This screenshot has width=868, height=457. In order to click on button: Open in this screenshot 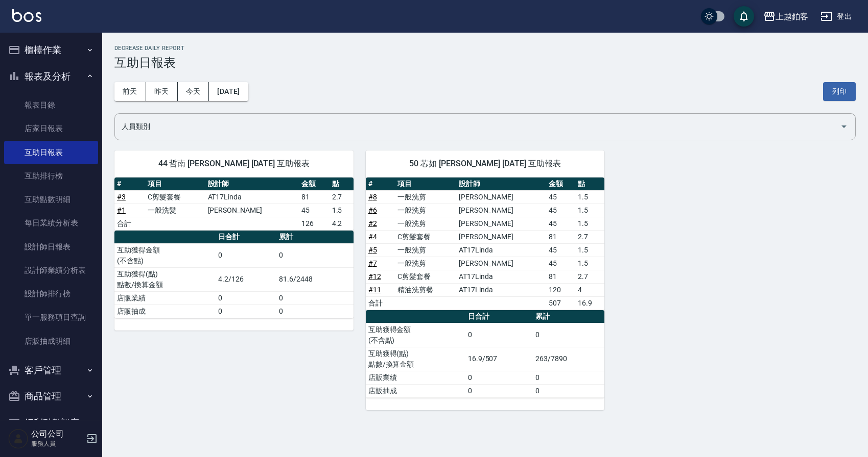, I will do `click(844, 127)`.